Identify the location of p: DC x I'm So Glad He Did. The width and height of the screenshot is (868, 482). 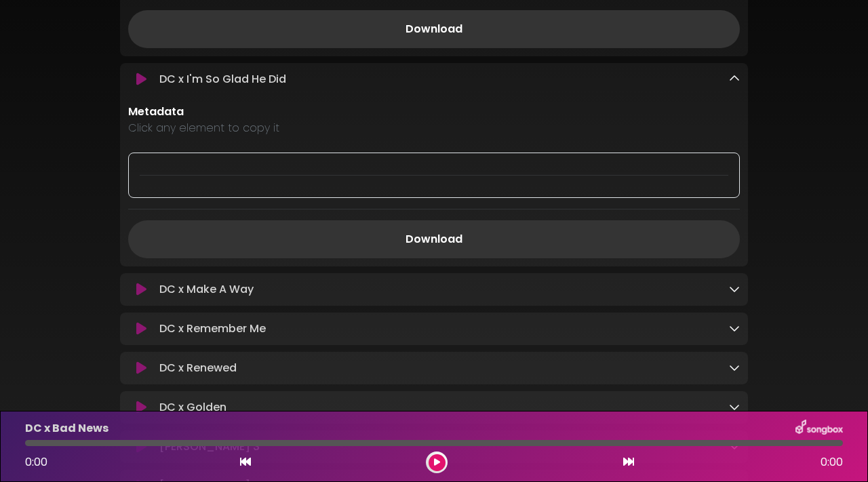
(223, 79).